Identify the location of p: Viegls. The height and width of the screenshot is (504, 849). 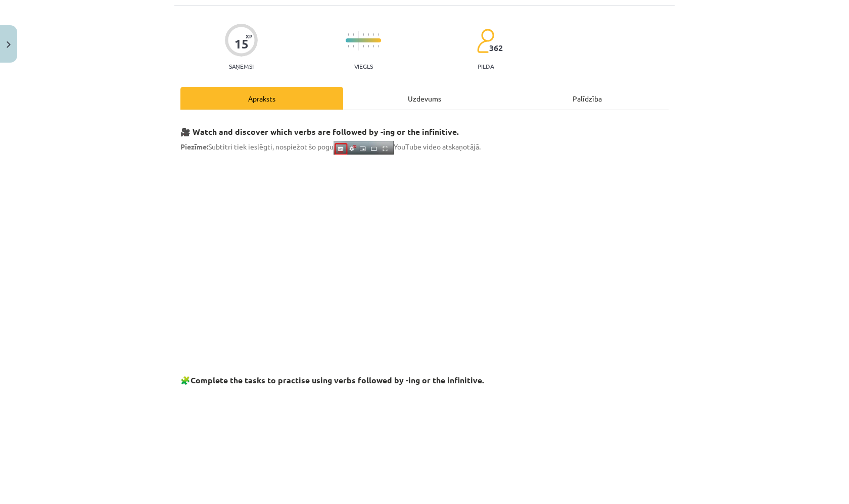
(363, 66).